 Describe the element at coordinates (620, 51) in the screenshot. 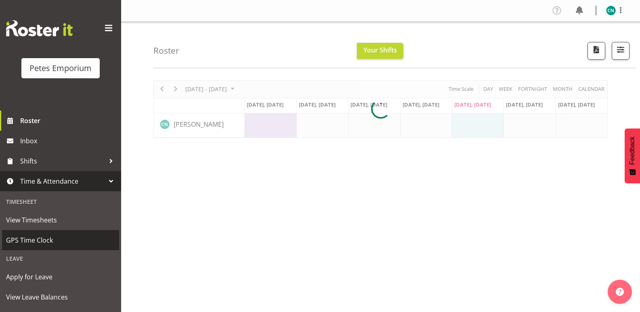

I see `button: Filter Shifts` at that location.